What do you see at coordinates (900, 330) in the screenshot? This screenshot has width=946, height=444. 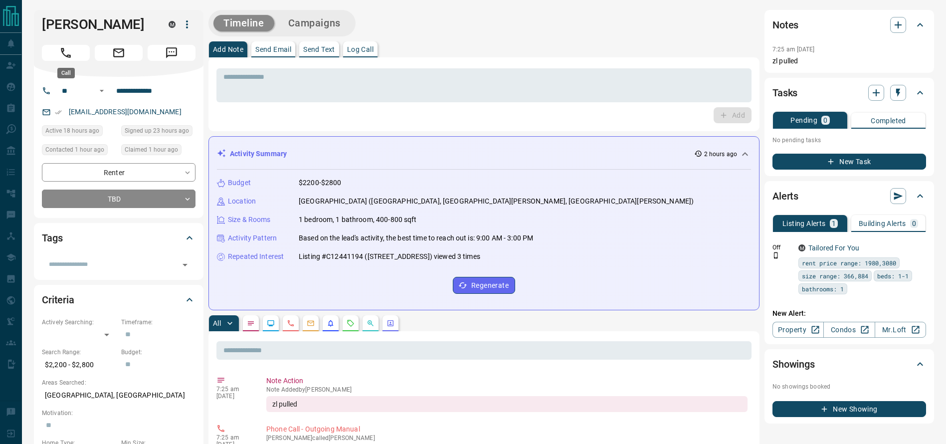 I see `a: Mr.Loft` at bounding box center [900, 330].